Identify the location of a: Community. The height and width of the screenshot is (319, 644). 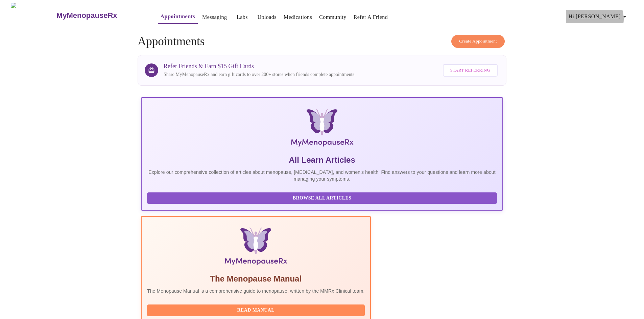
(333, 17).